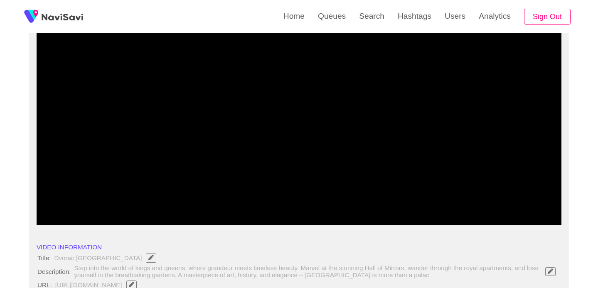 This screenshot has height=288, width=598. I want to click on span: Description:, so click(54, 272).